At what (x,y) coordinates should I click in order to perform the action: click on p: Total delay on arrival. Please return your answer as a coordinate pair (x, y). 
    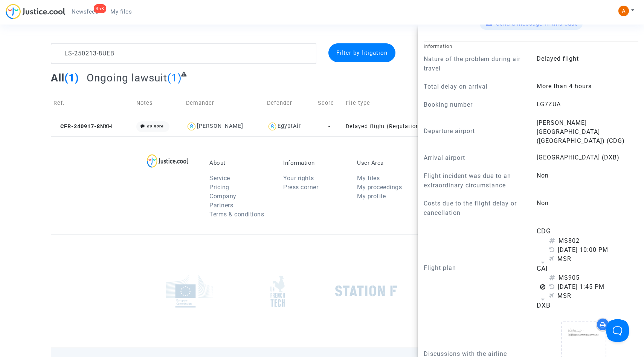
    Looking at the image, I should click on (475, 86).